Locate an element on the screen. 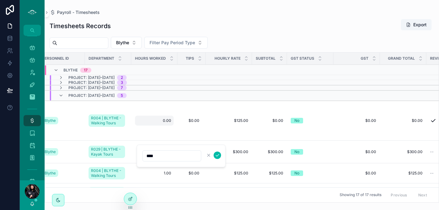 Image resolution: width=439 pixels, height=210 pixels. span: GST is located at coordinates (365, 59).